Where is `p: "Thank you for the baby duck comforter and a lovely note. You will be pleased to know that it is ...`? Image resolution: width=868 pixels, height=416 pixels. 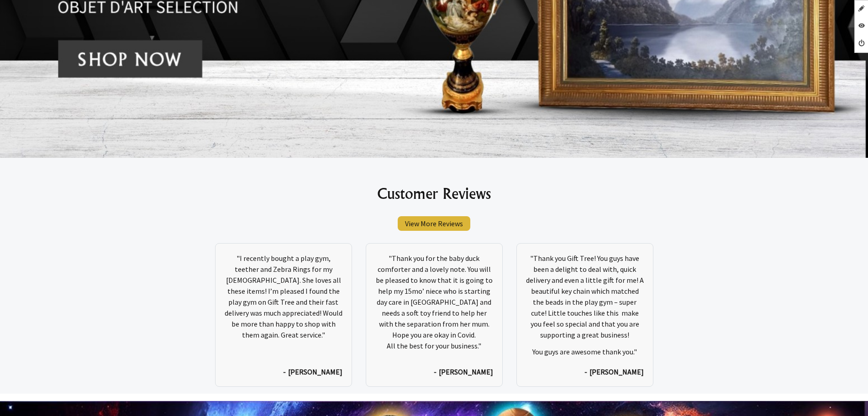
p: "Thank you for the baby duck comforter and a lovely note. You will be pleased to know that it is ... is located at coordinates (434, 303).